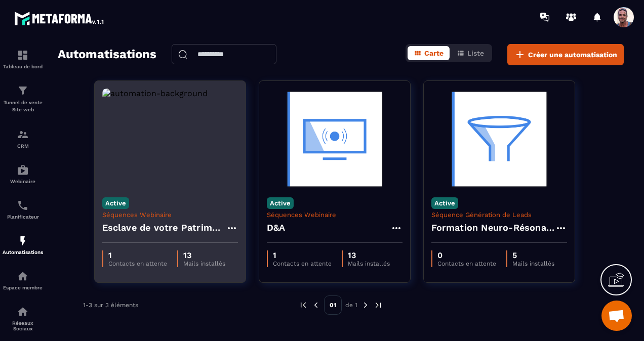 Image resolution: width=644 pixels, height=341 pixels. What do you see at coordinates (351, 305) in the screenshot?
I see `p: de 1` at bounding box center [351, 305].